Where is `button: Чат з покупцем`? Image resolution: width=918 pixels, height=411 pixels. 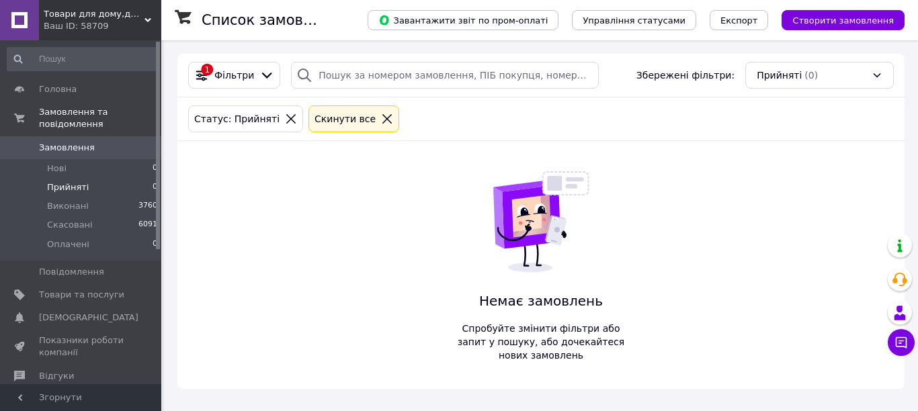
button: Чат з покупцем is located at coordinates (902, 343).